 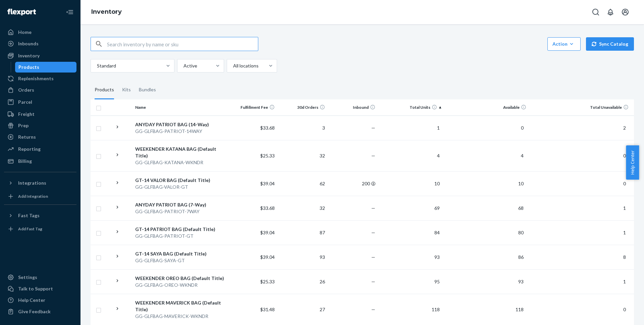 I want to click on div: Settings, so click(x=27, y=277).